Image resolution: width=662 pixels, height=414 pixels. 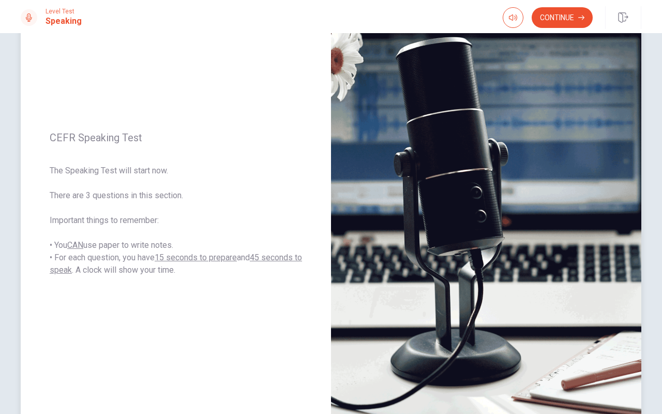 I want to click on span: CEFR Speaking Test, so click(x=176, y=138).